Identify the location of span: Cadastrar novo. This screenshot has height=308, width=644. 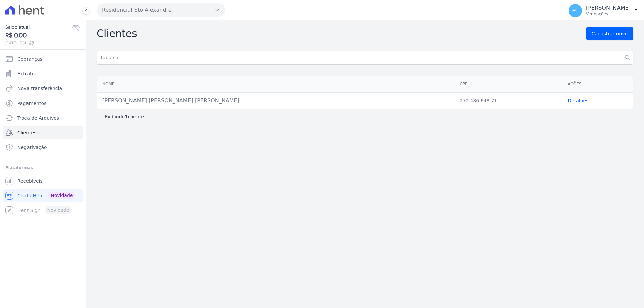
(609, 34).